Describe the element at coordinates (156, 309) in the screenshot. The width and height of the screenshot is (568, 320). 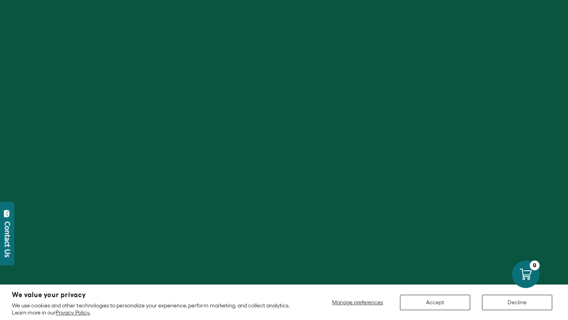
I see `p: We use cookies and other technologies to personalize your experience, perform marketing, and coll...` at that location.